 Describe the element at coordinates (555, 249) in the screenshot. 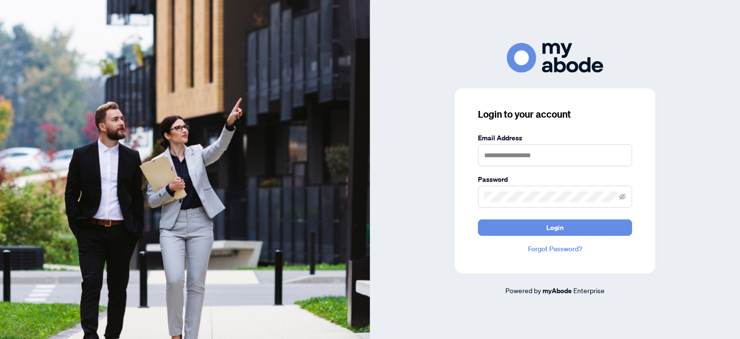

I see `a: Forgot Password?` at that location.